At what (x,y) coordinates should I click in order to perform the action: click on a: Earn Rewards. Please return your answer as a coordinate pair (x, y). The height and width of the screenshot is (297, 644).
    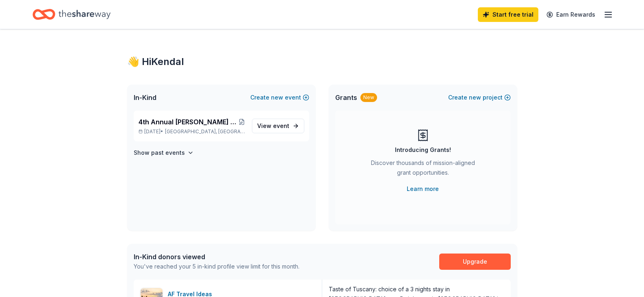
    Looking at the image, I should click on (571, 15).